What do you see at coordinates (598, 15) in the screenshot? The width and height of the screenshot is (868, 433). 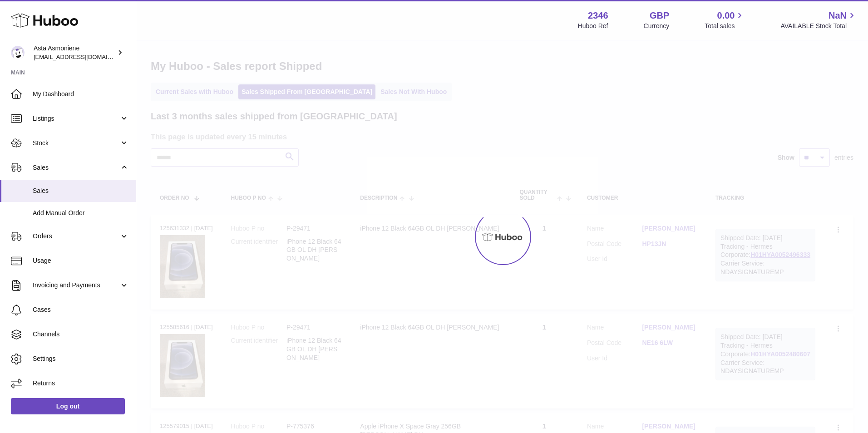 I see `strong: 2346` at bounding box center [598, 15].